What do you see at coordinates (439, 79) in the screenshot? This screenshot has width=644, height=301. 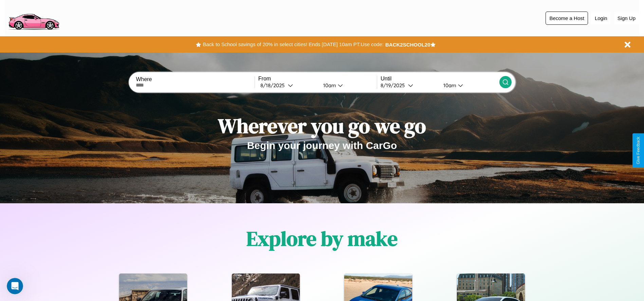 I see `label: Until` at bounding box center [439, 79].